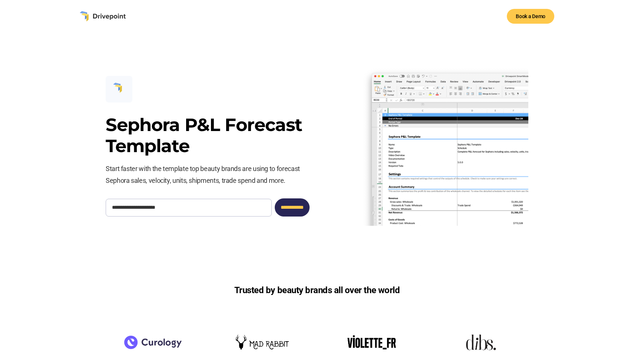 The width and height of the screenshot is (634, 352). Describe the element at coordinates (530, 16) in the screenshot. I see `a: Book a Demo` at that location.